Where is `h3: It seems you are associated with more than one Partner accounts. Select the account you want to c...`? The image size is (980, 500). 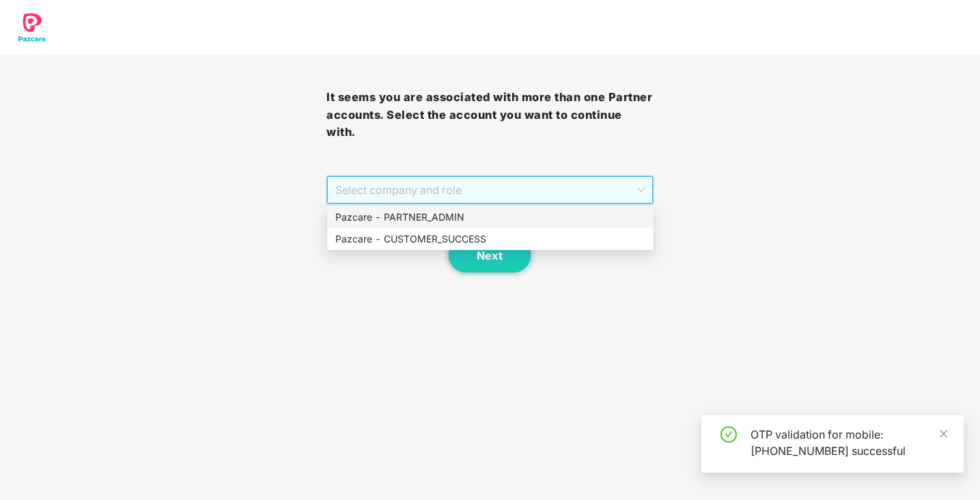 h3: It seems you are associated with more than one Partner accounts. Select the account you want to c... is located at coordinates (490, 115).